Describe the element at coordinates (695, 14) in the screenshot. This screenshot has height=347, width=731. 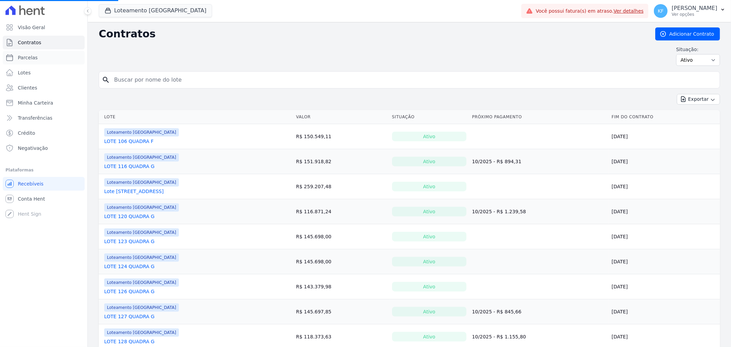
I see `p: Ver opções` at that location.